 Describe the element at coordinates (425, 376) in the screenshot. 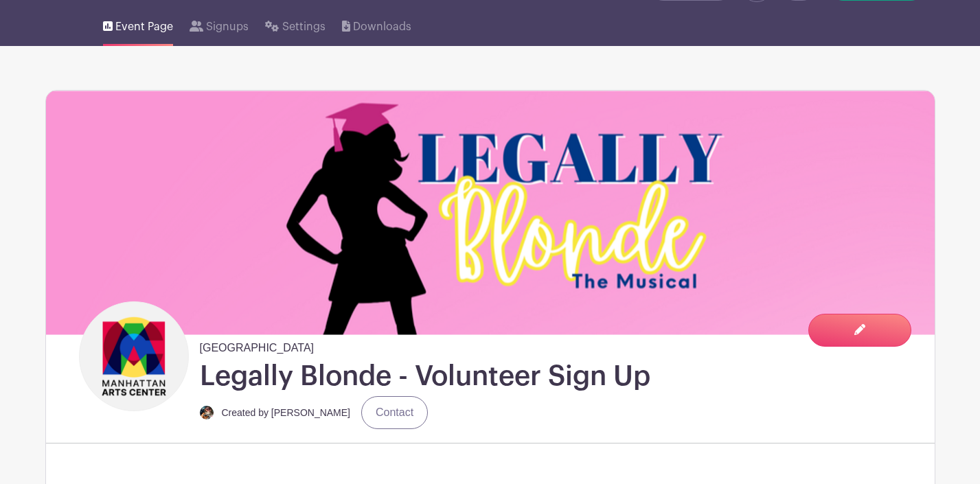

I see `h1: Legally Blonde - Volunteer Sign Up` at that location.